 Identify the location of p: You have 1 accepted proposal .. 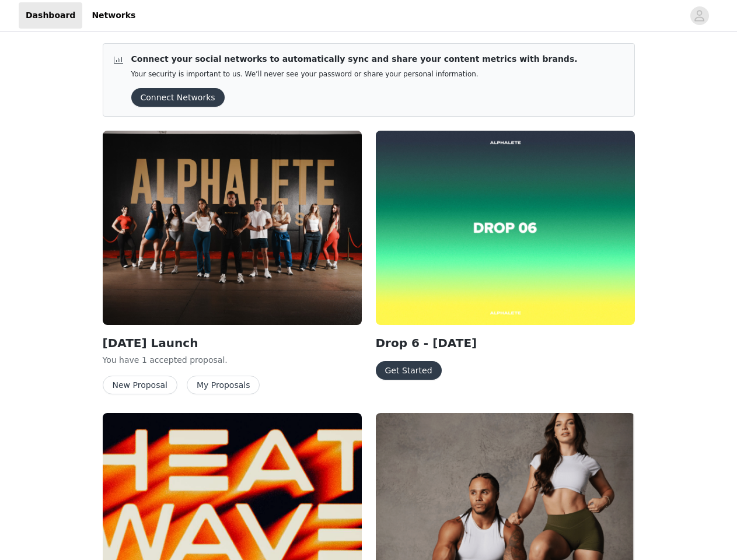
(232, 360).